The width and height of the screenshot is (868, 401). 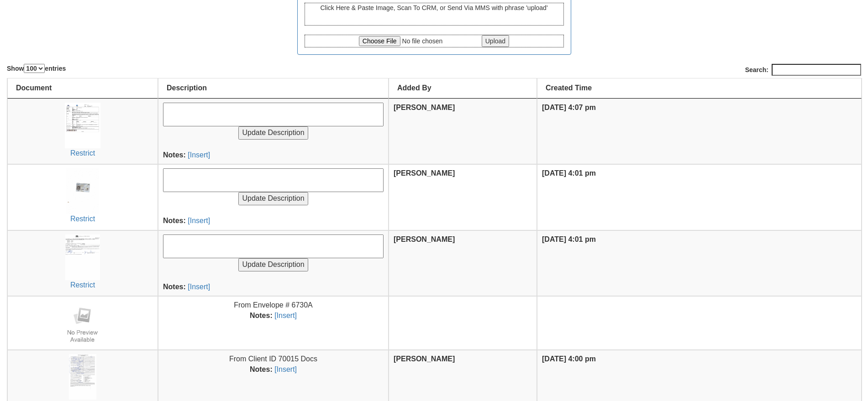 I want to click on th: Description, so click(x=273, y=89).